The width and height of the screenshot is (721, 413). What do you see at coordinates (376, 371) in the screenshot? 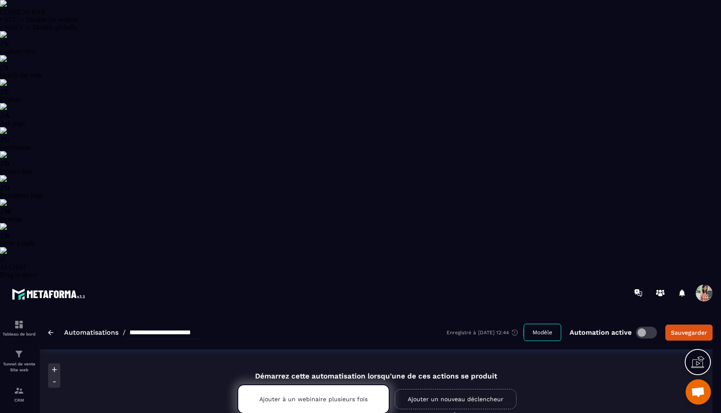
I see `div: Démarrez cette automatisation lorsqu'une de ces actions se produit` at bounding box center [376, 371].